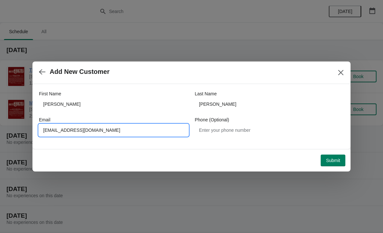 This screenshot has height=233, width=383. What do you see at coordinates (80, 71) in the screenshot?
I see `h2: Add New Customer` at bounding box center [80, 71].